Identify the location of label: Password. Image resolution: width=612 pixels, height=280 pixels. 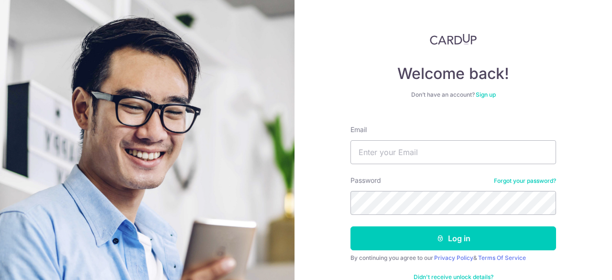
(366, 180).